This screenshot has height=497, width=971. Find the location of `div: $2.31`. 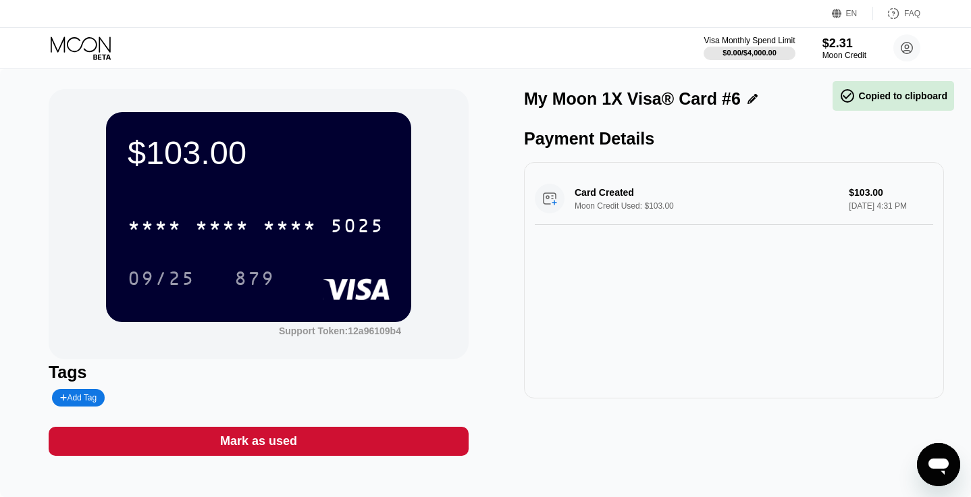

div: $2.31 is located at coordinates (844, 43).